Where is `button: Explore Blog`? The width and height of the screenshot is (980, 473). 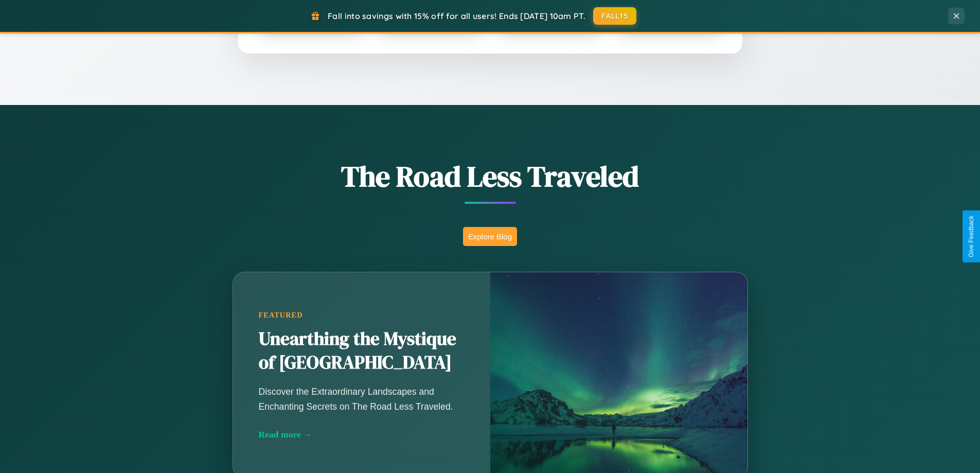
button: Explore Blog is located at coordinates (490, 236).